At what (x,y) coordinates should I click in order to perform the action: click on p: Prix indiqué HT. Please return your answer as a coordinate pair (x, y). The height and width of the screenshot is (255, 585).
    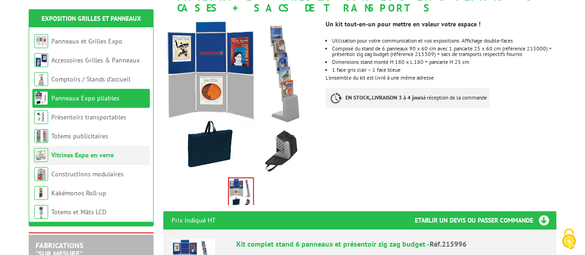
    Looking at the image, I should click on (193, 220).